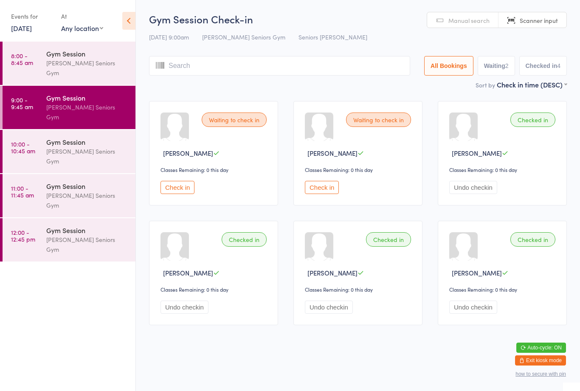 Image resolution: width=580 pixels, height=391 pixels. I want to click on button: All Bookings, so click(449, 66).